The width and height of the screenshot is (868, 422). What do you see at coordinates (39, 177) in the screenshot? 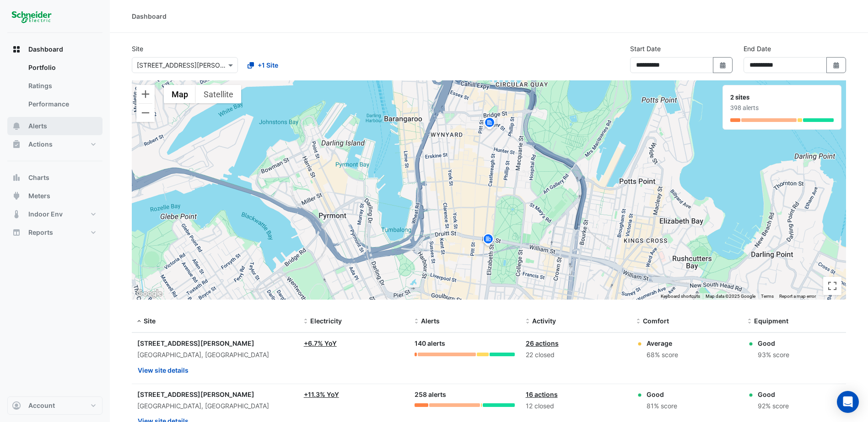
I see `span: Charts` at bounding box center [39, 177].